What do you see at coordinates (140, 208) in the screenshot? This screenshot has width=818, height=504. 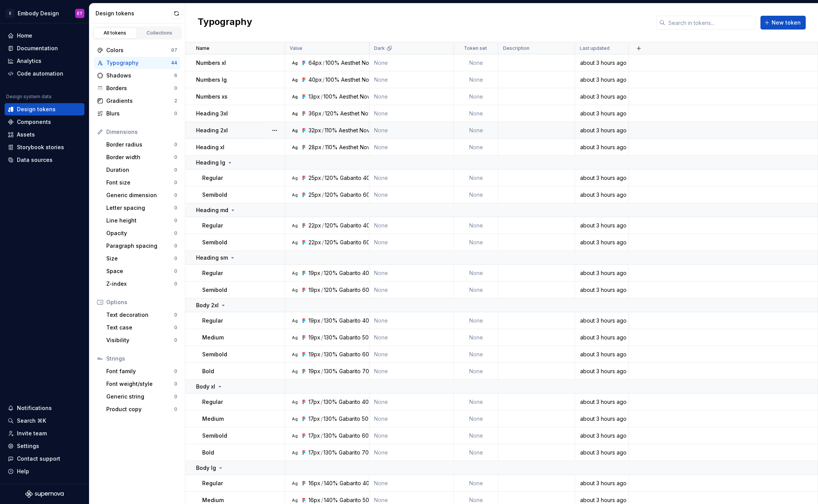 I see `div: Letter spacing` at bounding box center [140, 208].